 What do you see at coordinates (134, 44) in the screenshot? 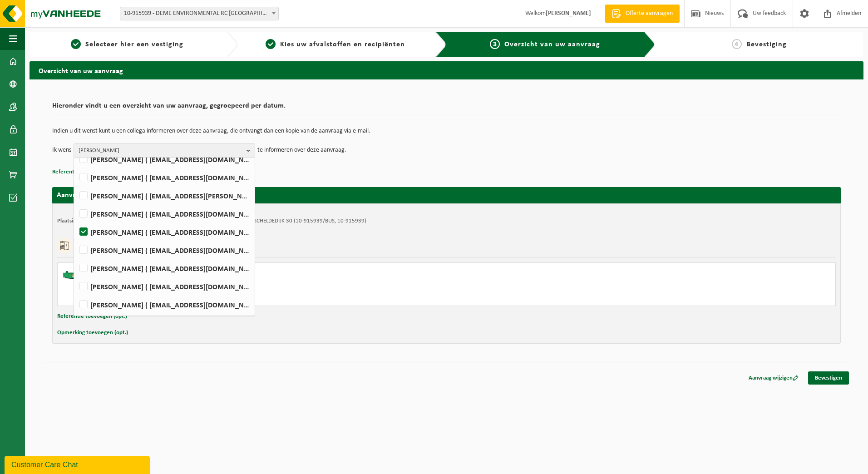
I see `span: Selecteer hier een vestiging` at bounding box center [134, 44].